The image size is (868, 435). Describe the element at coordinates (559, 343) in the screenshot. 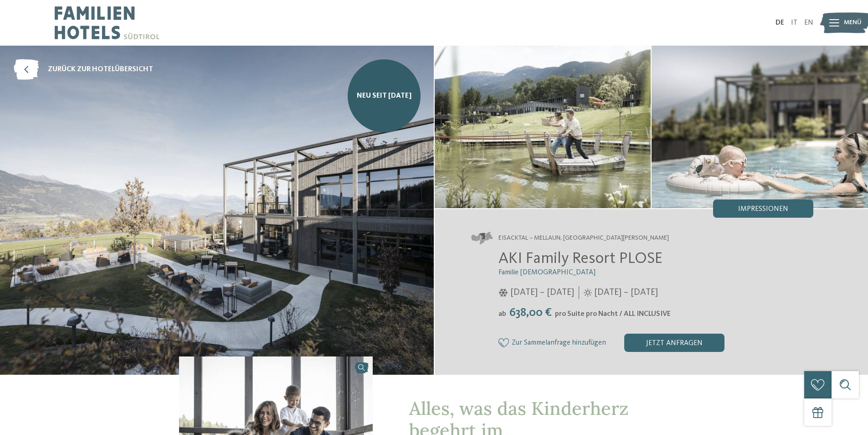

I see `span: Zur Sammelanfrage hinzufügen` at that location.